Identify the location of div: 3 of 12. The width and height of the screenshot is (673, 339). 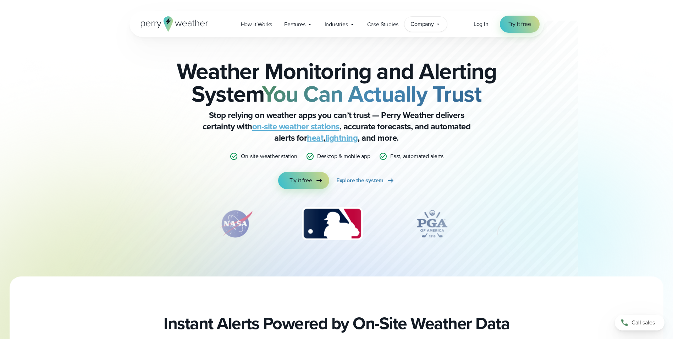
(332, 224).